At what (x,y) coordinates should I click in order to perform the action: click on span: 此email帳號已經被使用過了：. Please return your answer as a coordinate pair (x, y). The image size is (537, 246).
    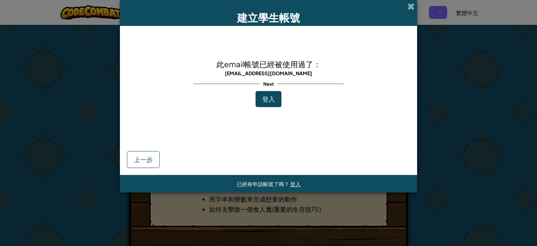
    Looking at the image, I should click on (268, 64).